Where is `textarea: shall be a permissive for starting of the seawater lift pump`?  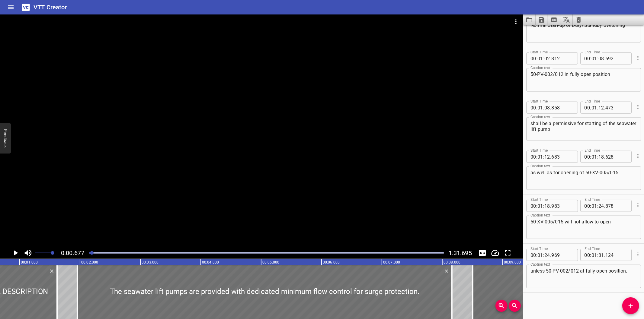 textarea: shall be a permissive for starting of the seawater lift pump is located at coordinates (584, 129).